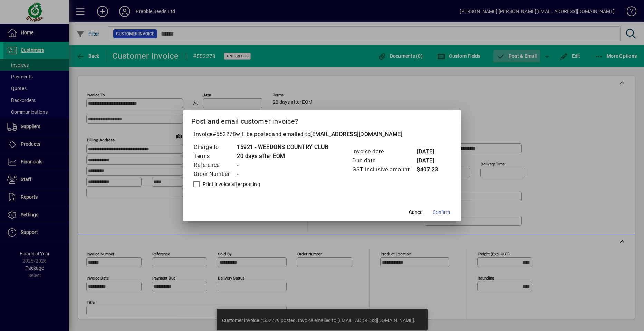  What do you see at coordinates (215, 174) in the screenshot?
I see `td: Order Number` at bounding box center [215, 174].